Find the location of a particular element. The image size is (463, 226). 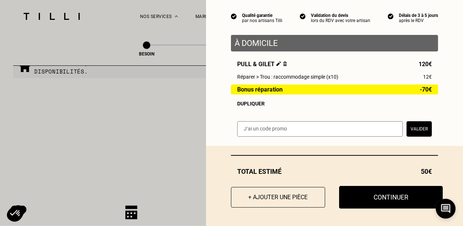

button: Continuer is located at coordinates (391, 197).